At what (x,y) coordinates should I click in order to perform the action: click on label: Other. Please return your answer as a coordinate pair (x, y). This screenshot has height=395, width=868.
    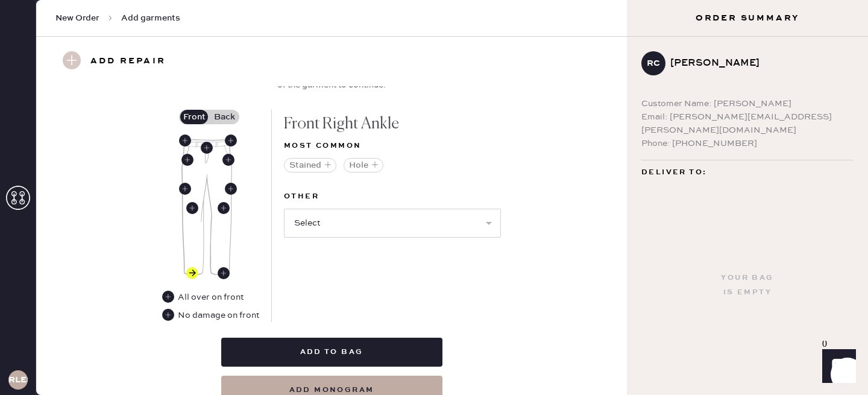
    Looking at the image, I should click on (393, 196).